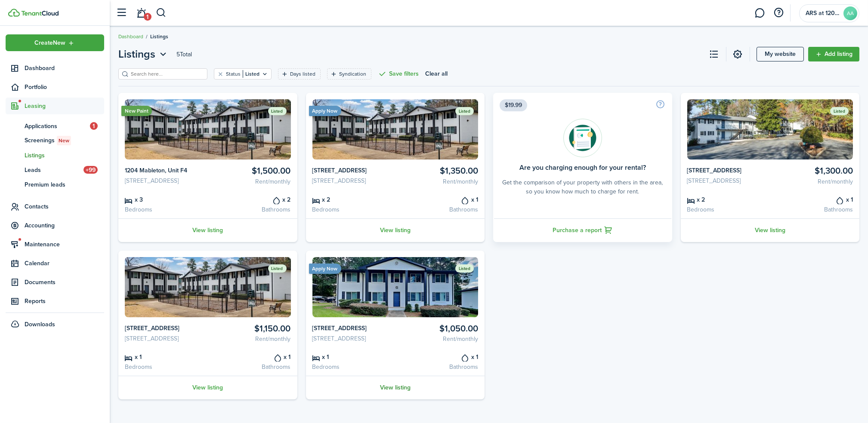  What do you see at coordinates (64, 141) in the screenshot?
I see `span: New` at bounding box center [64, 141].